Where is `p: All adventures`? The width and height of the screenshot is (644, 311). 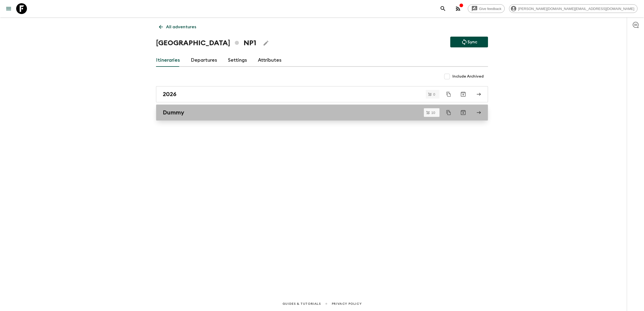 p: All adventures is located at coordinates (181, 27).